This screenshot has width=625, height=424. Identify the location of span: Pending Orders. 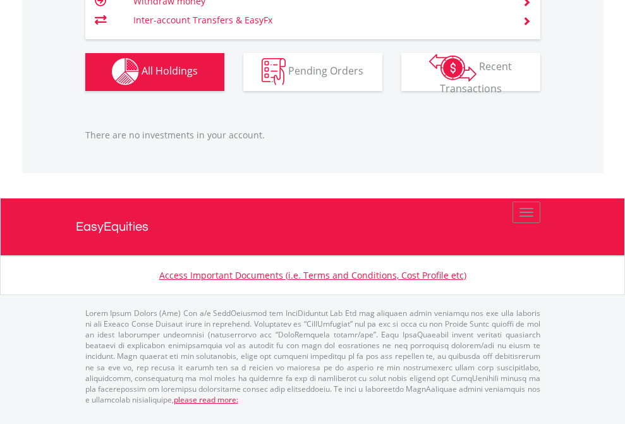
(326, 71).